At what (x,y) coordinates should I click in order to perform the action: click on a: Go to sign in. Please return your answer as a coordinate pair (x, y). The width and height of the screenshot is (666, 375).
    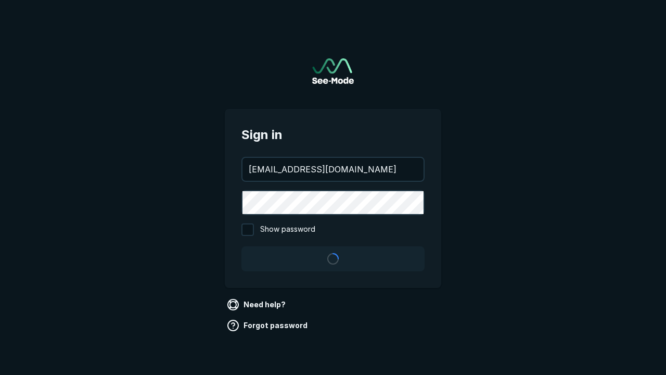
    Looking at the image, I should click on (333, 71).